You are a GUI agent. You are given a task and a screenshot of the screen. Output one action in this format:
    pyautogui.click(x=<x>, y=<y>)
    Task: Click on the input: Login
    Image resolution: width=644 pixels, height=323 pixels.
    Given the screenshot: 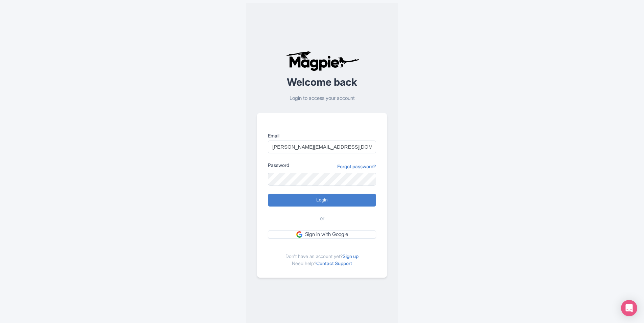 What is the action you would take?
    pyautogui.click(x=322, y=200)
    